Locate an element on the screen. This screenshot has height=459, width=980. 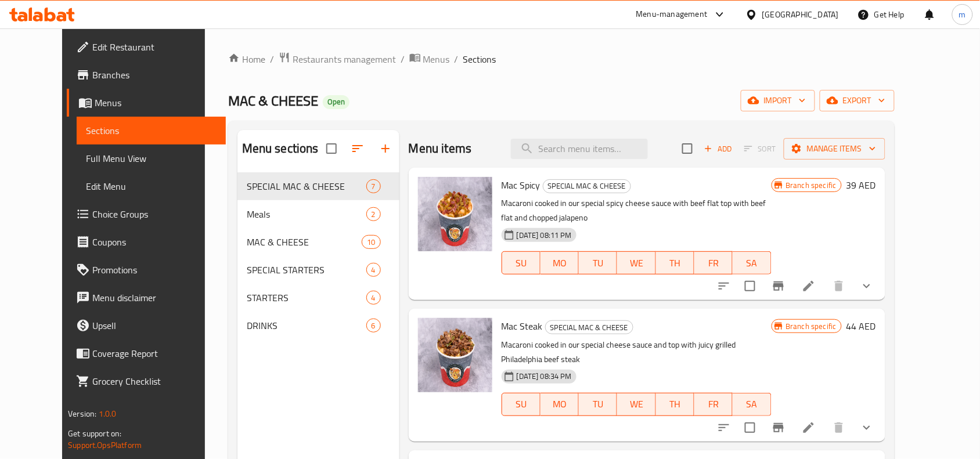
a: Coverage Report is located at coordinates (147, 354).